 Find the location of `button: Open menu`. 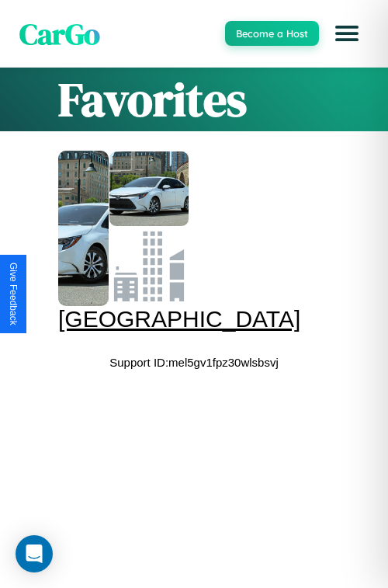

button: Open menu is located at coordinates (347, 33).